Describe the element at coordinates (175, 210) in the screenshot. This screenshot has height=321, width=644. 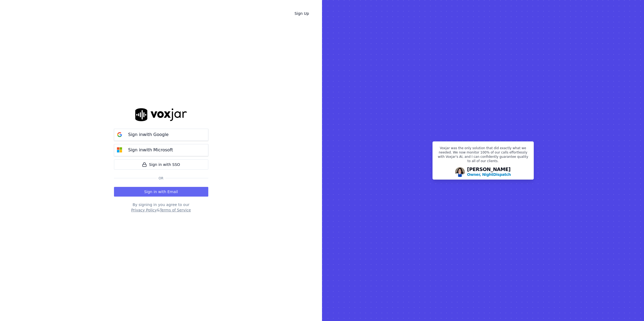
I see `button: Terms of Service` at that location.